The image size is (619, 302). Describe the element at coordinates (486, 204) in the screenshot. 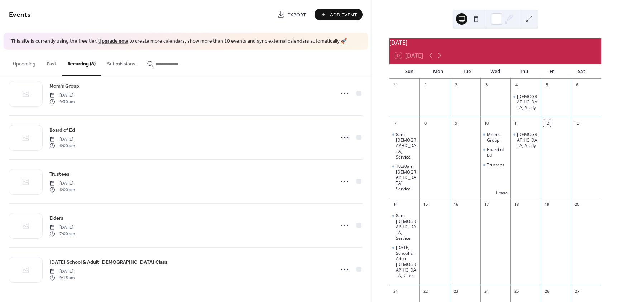

I see `div: 17` at that location.